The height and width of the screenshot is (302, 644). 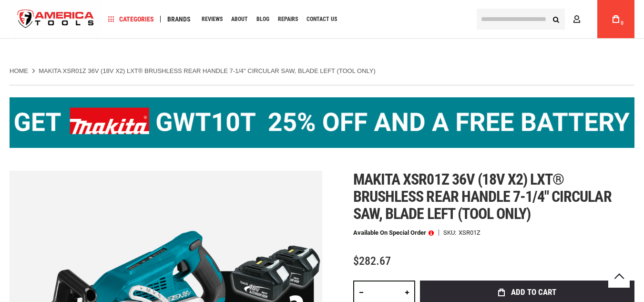 I want to click on a: Contact Us, so click(x=322, y=19).